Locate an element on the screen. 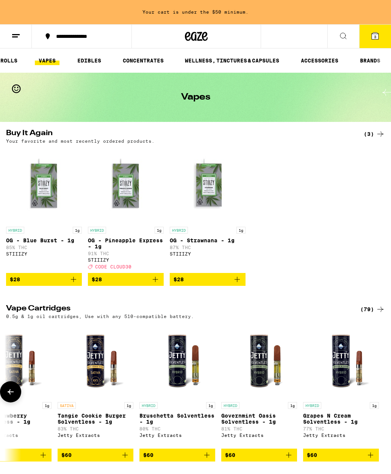 The width and height of the screenshot is (391, 474). p: OG - Pineapple Express - 1g is located at coordinates (126, 243).